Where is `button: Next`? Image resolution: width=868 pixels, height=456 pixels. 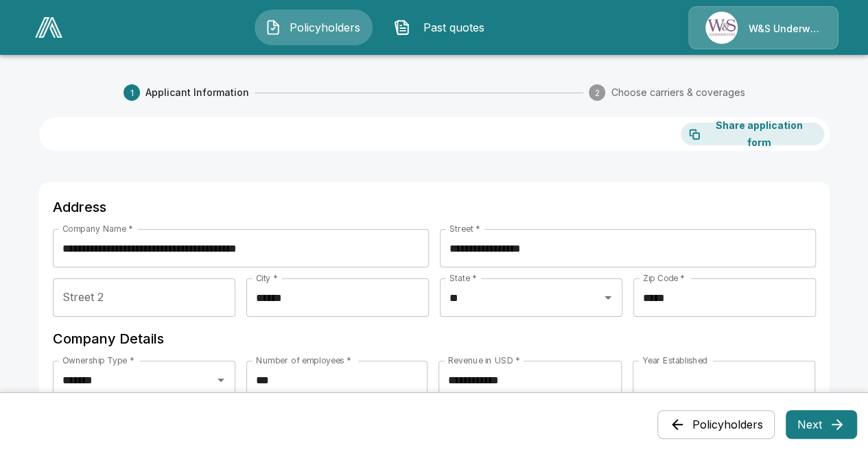 button: Next is located at coordinates (822, 424).